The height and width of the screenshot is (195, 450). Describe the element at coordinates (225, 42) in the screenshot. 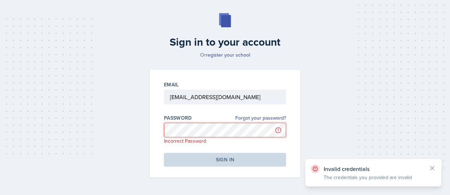

I see `h2: Sign in to your account` at that location.